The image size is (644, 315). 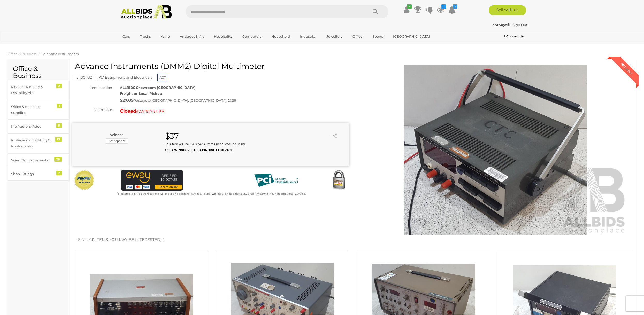 I want to click on a: Medical, Mobility & Disability Aids 2, so click(x=39, y=90).